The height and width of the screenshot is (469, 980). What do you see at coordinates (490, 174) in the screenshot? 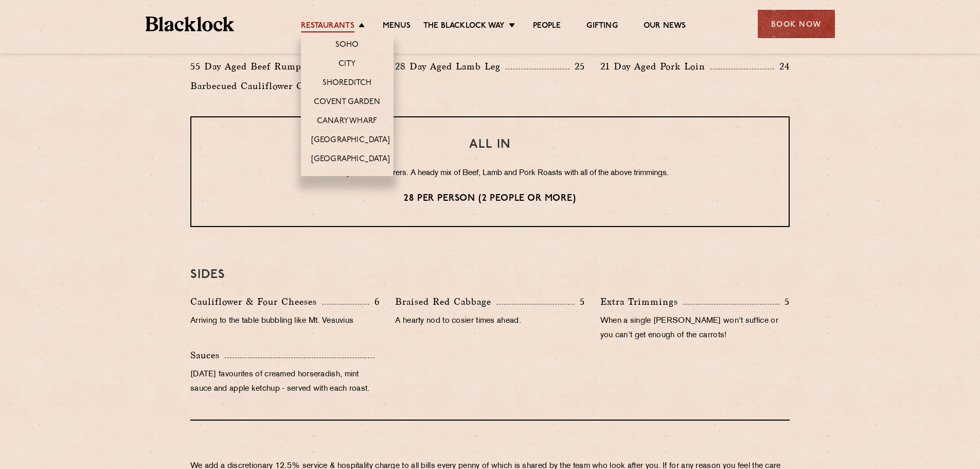
I see `p: This is for you, dear sharers. A heady mix of Beef, Lamb and Pork Roasts with all of the above tr...` at bounding box center [490, 174].